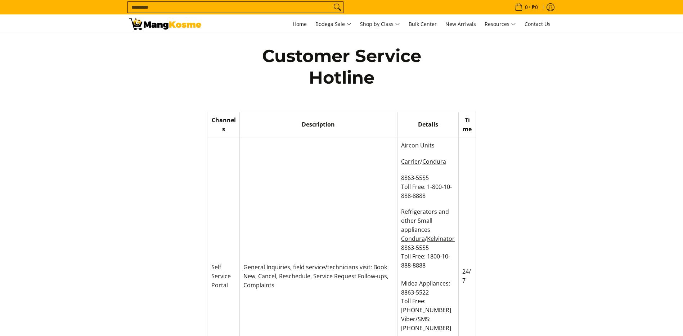  Describe the element at coordinates (526, 7) in the screenshot. I see `span: 0` at that location.